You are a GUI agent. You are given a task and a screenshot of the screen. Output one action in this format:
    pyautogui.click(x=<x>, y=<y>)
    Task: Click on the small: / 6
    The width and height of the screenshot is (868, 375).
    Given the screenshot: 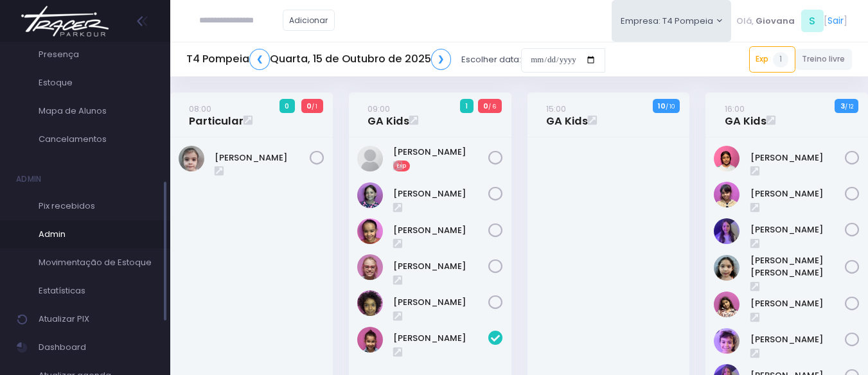 What is the action you would take?
    pyautogui.click(x=492, y=106)
    